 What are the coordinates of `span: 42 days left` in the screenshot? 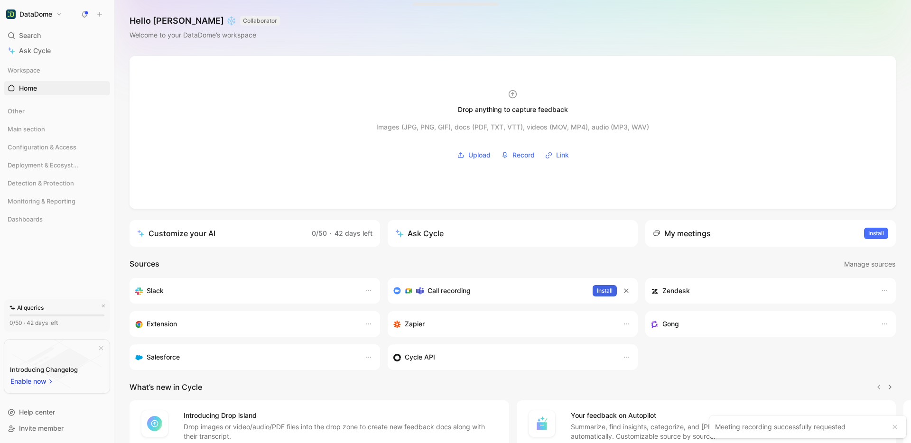 It's located at (354, 233).